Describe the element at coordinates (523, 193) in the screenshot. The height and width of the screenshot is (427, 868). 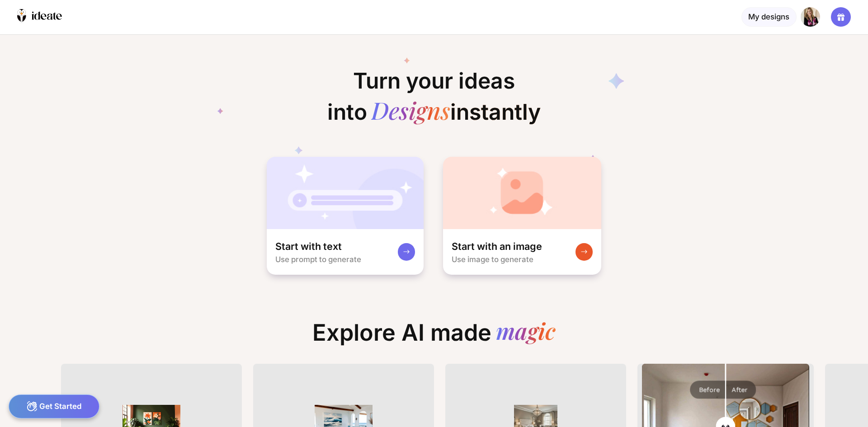
I see `img: startWithImageCardBg.jpg` at that location.